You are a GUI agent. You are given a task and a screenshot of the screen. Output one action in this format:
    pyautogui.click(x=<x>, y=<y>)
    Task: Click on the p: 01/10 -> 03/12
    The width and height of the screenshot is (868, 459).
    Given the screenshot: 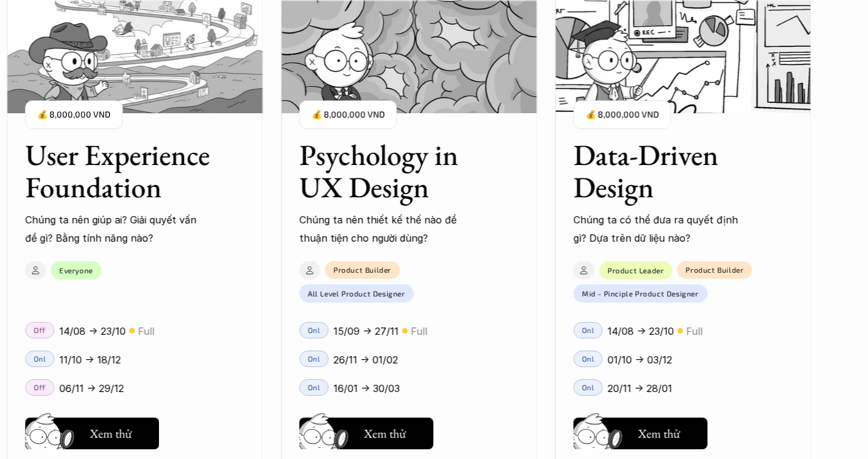 What is the action you would take?
    pyautogui.click(x=639, y=359)
    